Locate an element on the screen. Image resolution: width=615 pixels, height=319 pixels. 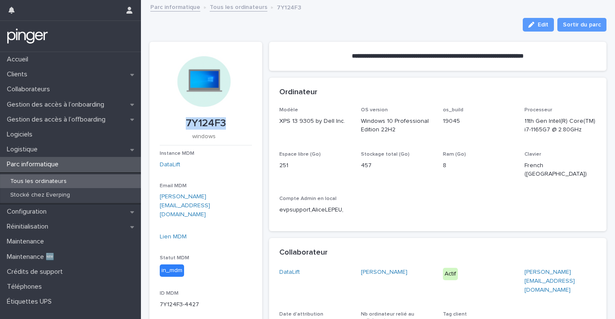
p: Étiquettes UPS is located at coordinates (31, 302).